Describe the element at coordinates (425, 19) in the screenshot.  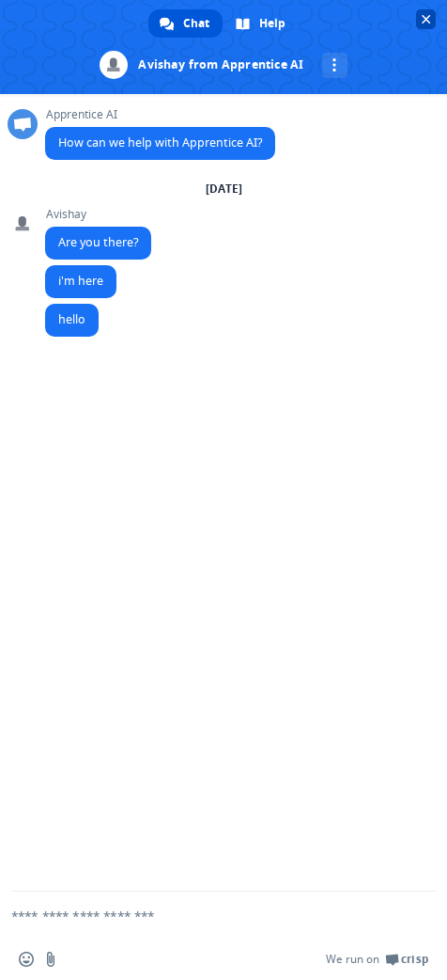
I see `span: Close chat` at that location.